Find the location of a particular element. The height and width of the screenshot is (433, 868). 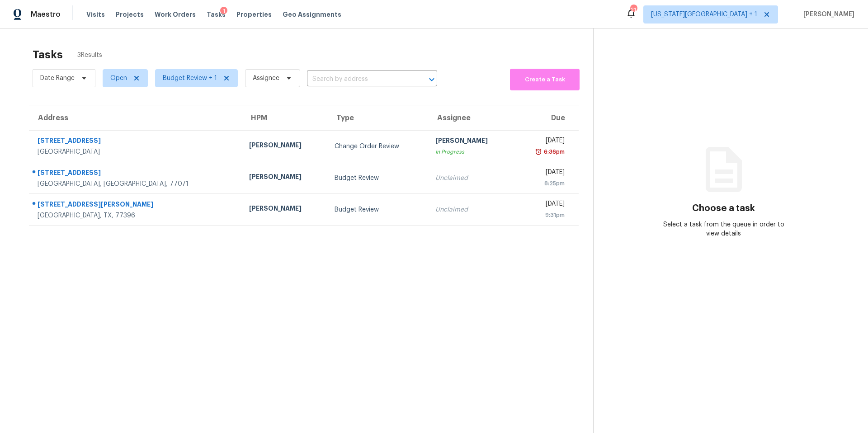

th: HPM is located at coordinates (285, 118).